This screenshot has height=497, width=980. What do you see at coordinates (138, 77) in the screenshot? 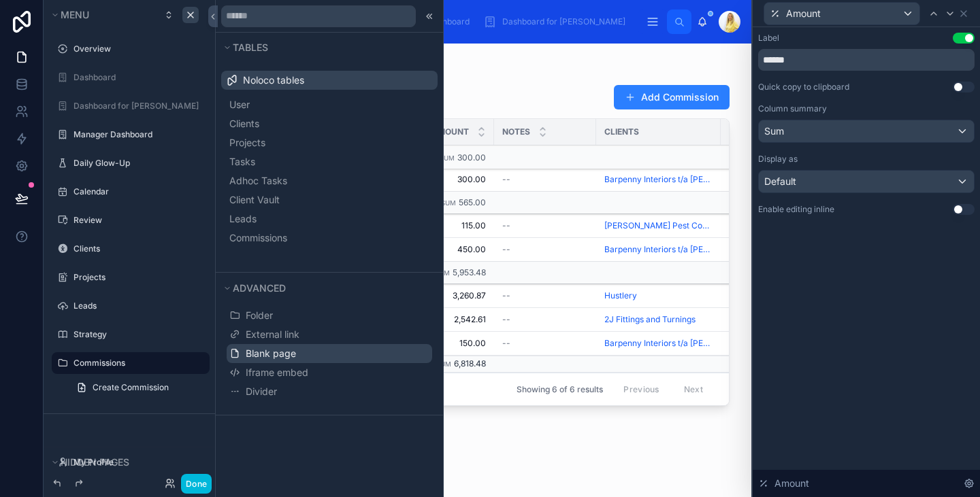
I see `label: Dashboard` at bounding box center [138, 77].